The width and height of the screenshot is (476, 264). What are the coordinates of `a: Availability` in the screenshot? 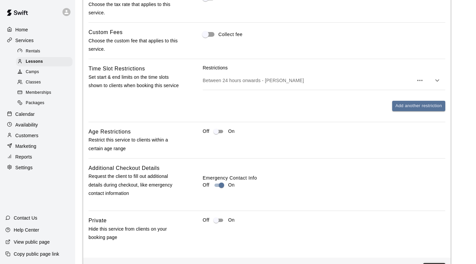 It's located at (37, 125).